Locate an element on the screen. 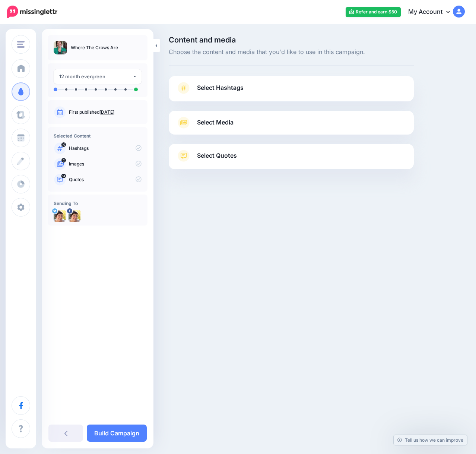 This screenshot has width=476, height=454. span: 10 is located at coordinates (64, 145).